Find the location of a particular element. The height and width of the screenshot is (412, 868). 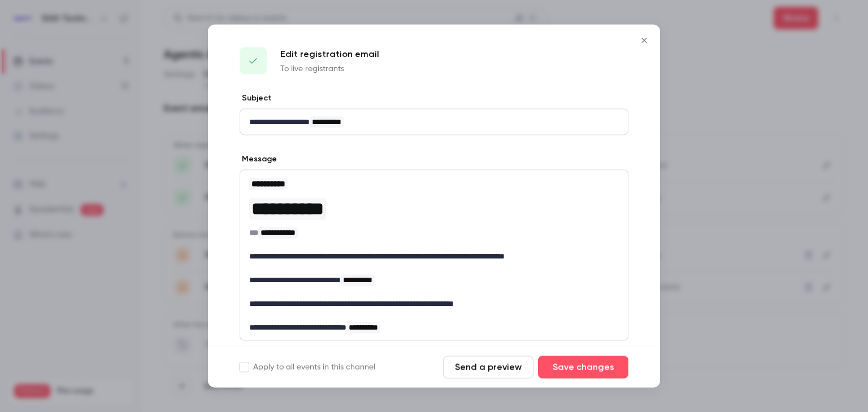

button: Save changes is located at coordinates (583, 368).